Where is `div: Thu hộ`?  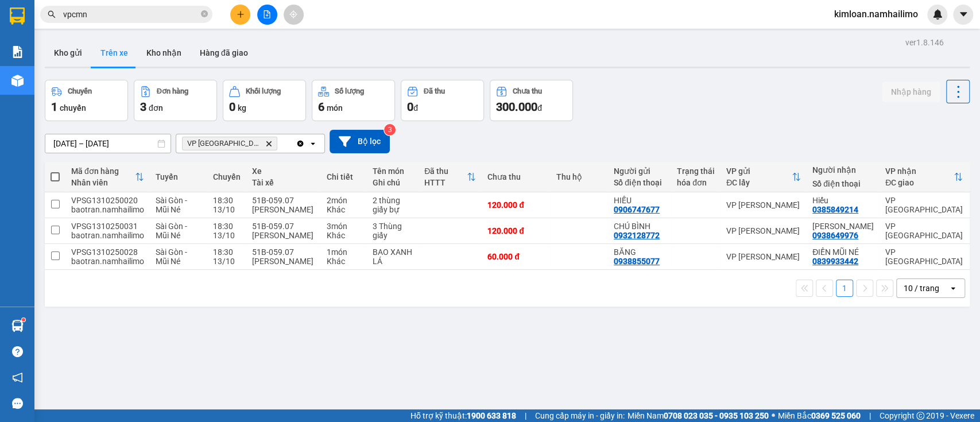 div: Thu hộ is located at coordinates (579, 176).